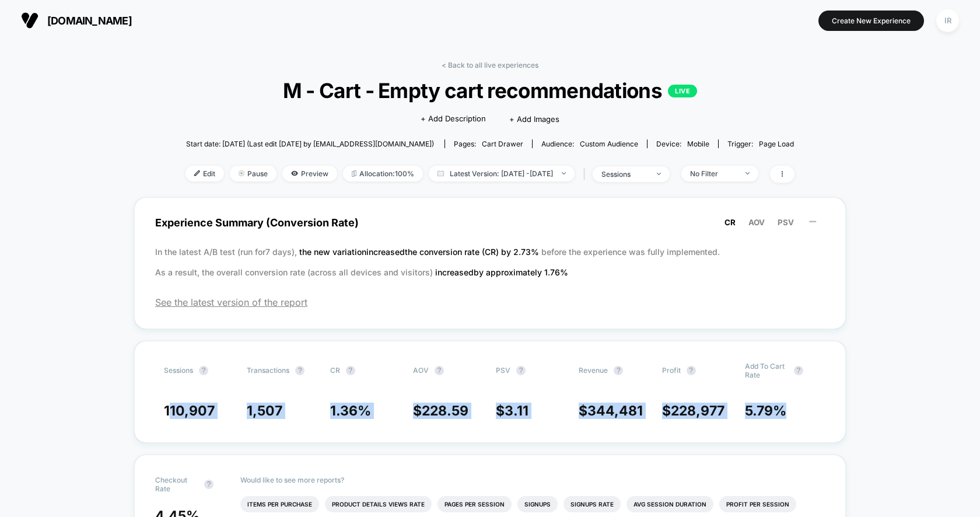 The width and height of the screenshot is (980, 517). I want to click on span: + Add Images, so click(534, 119).